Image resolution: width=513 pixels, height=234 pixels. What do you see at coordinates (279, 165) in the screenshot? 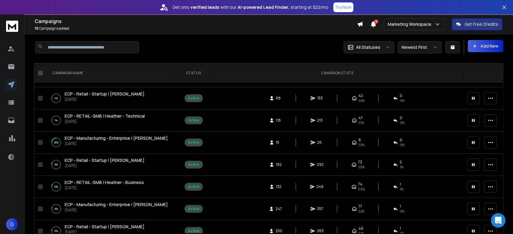
I see `span: 182` at bounding box center [279, 165].